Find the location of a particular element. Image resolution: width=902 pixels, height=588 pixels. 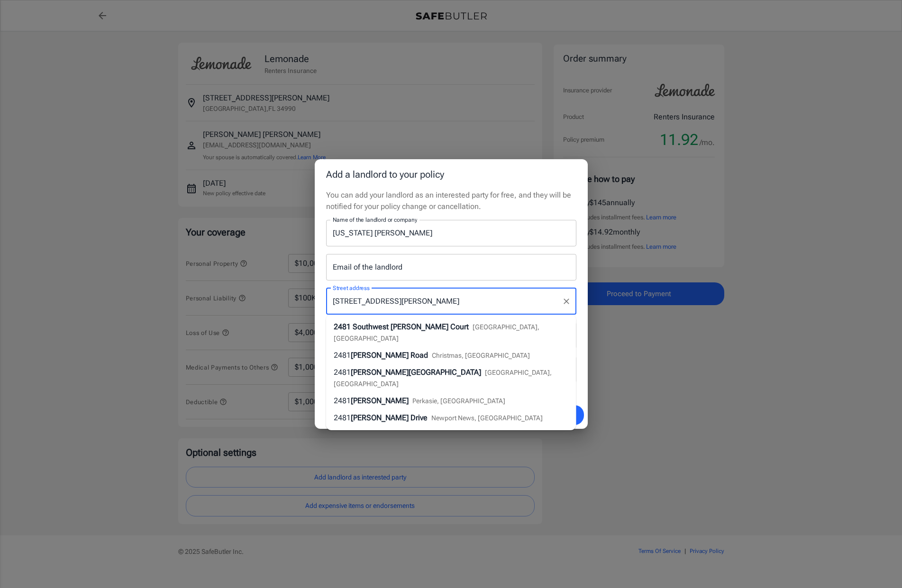

h2: Add a landlord to your policy is located at coordinates (451, 174).